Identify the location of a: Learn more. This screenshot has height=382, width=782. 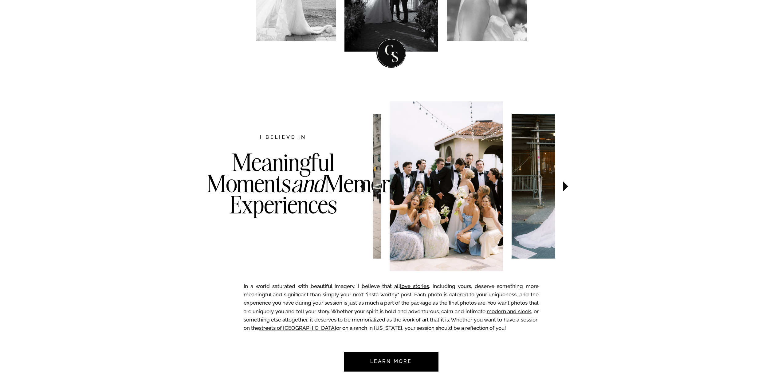
(391, 362).